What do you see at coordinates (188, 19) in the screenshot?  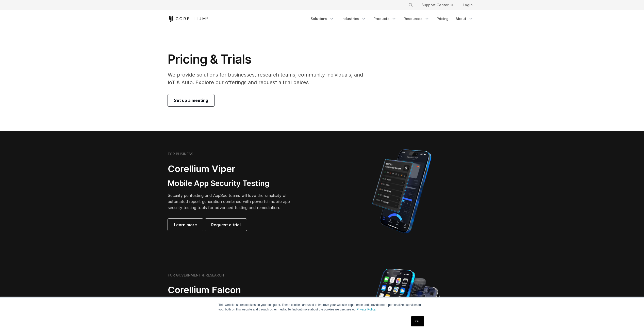 I see `a: Corellium Home` at bounding box center [188, 19].